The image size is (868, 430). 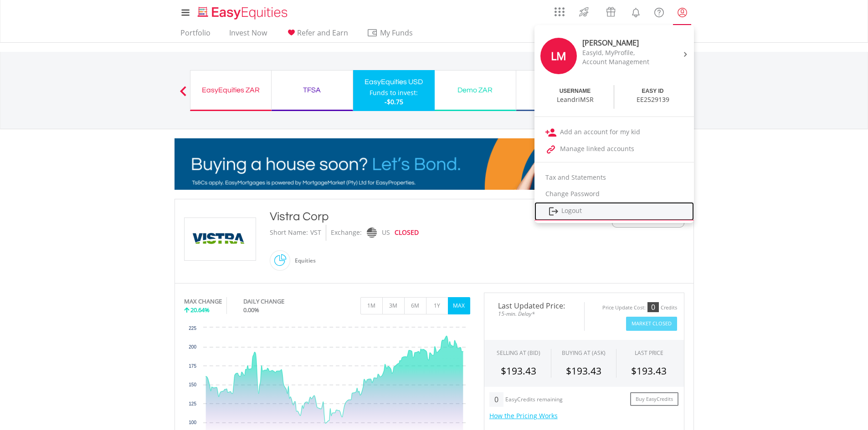 What do you see at coordinates (682, 12) in the screenshot?
I see `a: My Profile` at bounding box center [682, 12].